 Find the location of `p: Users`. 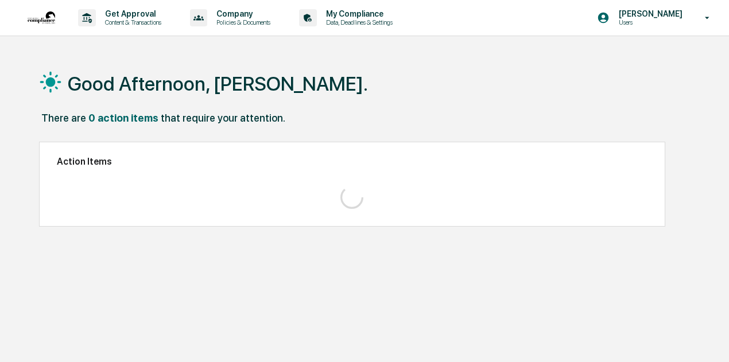

p: Users is located at coordinates (648, 22).